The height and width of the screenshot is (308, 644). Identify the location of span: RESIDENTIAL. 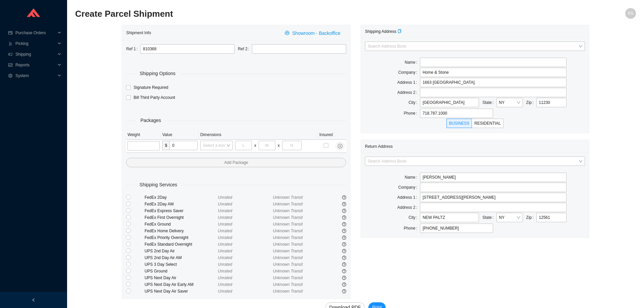
(488, 124).